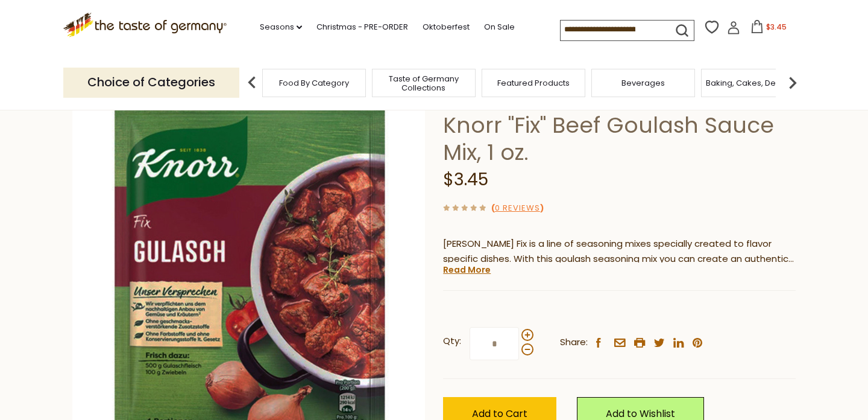  Describe the element at coordinates (533, 82) in the screenshot. I see `a: Featured Products` at that location.